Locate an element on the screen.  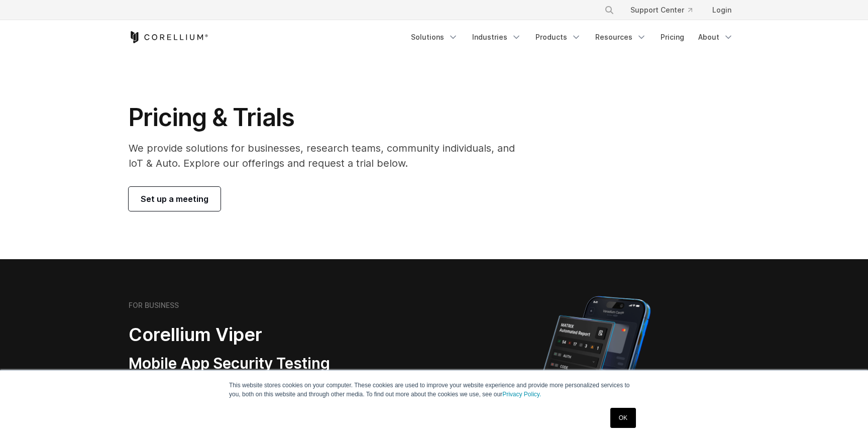
a: Industries is located at coordinates (497, 37).